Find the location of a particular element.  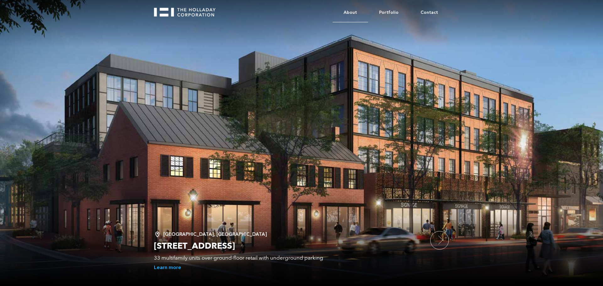

a: Portfolio is located at coordinates (389, 13).